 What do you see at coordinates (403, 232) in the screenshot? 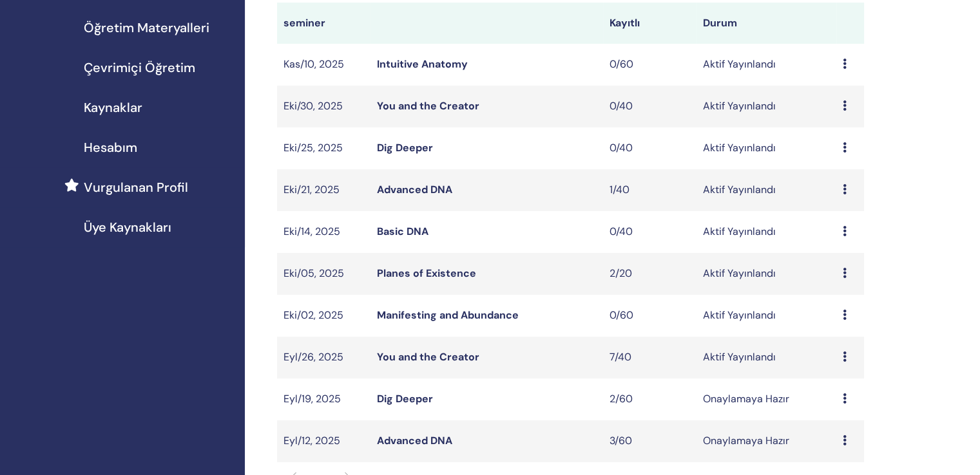
I see `a: Basic DNA` at bounding box center [403, 232].